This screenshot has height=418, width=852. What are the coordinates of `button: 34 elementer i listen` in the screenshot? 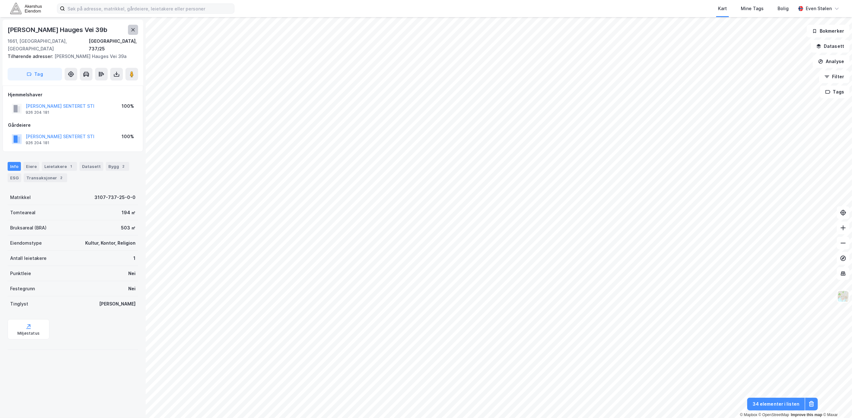 It's located at (776, 404).